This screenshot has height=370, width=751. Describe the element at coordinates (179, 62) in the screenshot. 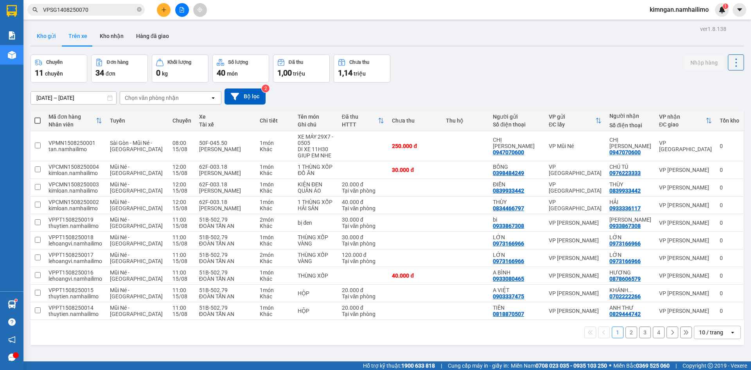

I see `div: Khối lượng` at that location.